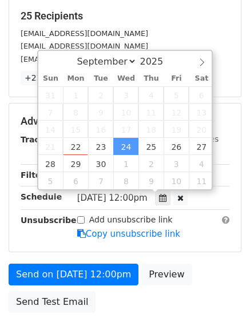 The image size is (250, 334). I want to click on span: September 19, 2025, so click(176, 129).